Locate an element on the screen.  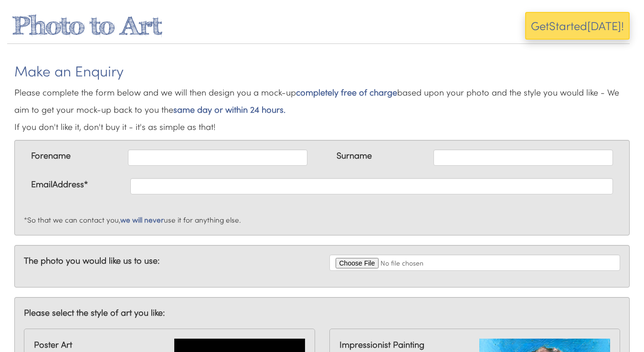
label: Forename is located at coordinates (51, 156).